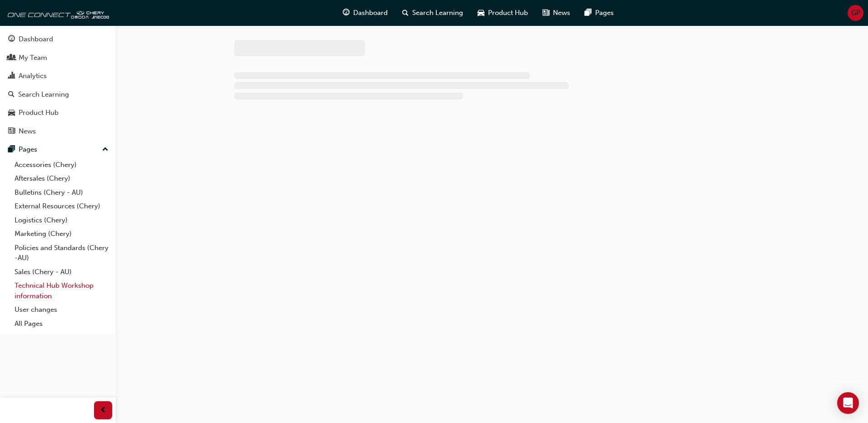 The width and height of the screenshot is (868, 423). What do you see at coordinates (62, 192) in the screenshot?
I see `a: Bulletins (Chery - AU)` at bounding box center [62, 192].